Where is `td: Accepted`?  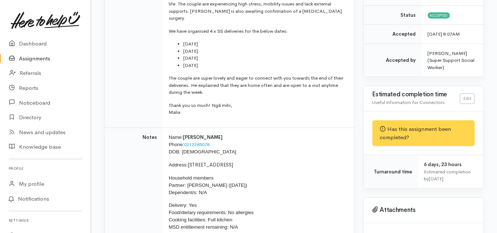 td: Accepted is located at coordinates (392, 34).